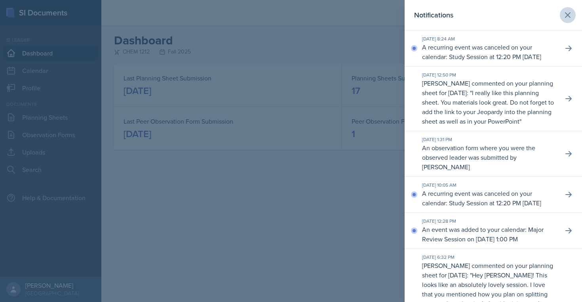  What do you see at coordinates (488, 107) in the screenshot?
I see `p: I really like this planning sheet. You materials look great. Do not forget to add the link to you...` at bounding box center [488, 107].